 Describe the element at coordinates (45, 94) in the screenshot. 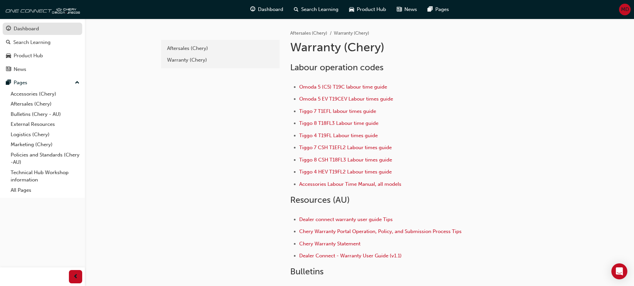

I see `a: Accessories (Chery)` at that location.